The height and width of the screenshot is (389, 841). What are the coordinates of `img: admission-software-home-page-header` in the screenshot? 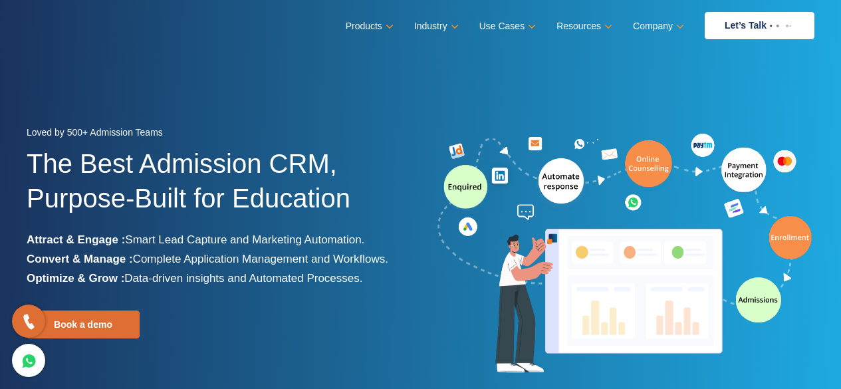 It's located at (625, 254).